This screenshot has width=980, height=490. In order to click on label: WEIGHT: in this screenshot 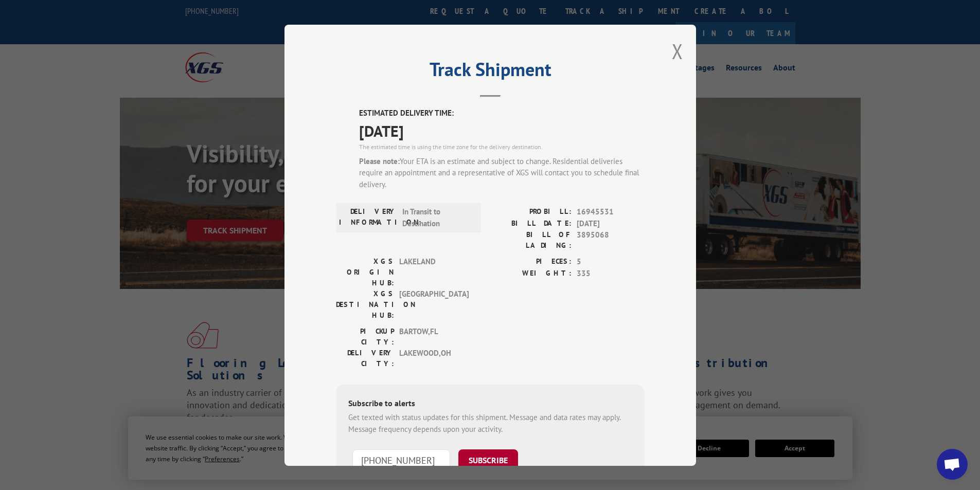, I will do `click(531, 273)`.